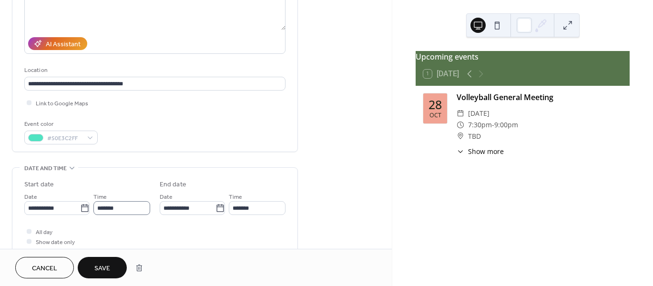  Describe the element at coordinates (539, 97) in the screenshot. I see `div: Volleyball General Meeting` at that location.